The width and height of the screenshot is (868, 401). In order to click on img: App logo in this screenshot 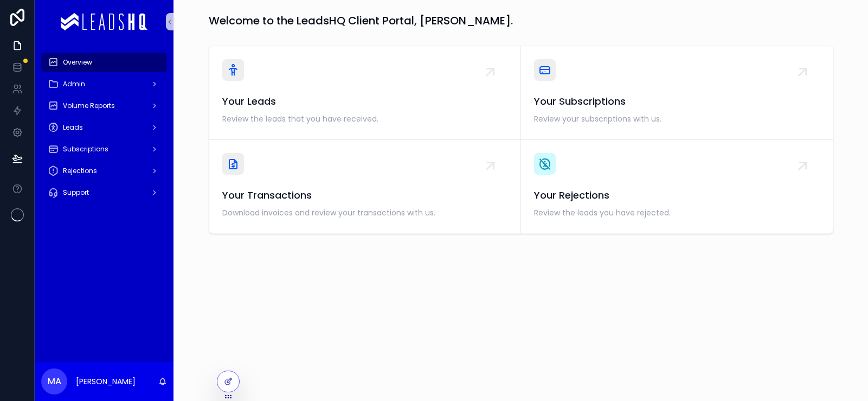, I will do `click(104, 22)`.